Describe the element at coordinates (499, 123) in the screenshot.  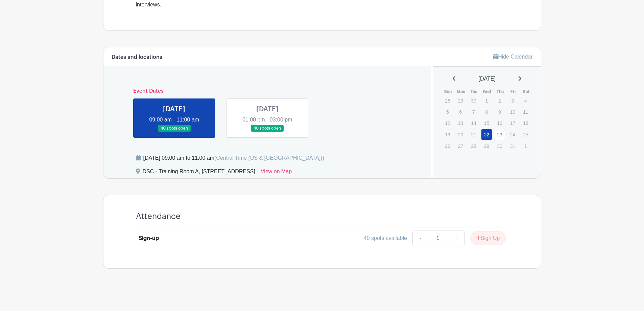
I see `p: 16` at that location.